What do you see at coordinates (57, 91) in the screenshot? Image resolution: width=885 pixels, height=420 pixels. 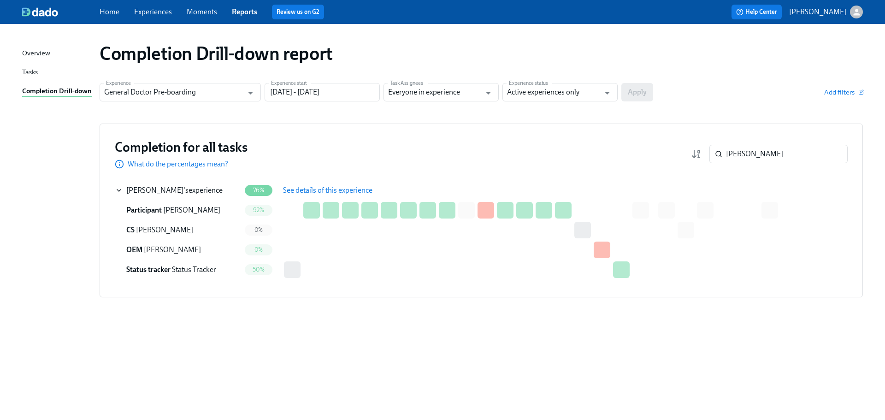 I see `div: Completion Drill-down` at bounding box center [57, 91].